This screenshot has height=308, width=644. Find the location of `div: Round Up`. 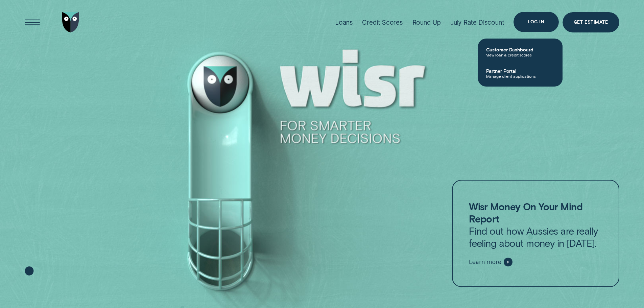

div: Round Up is located at coordinates (427, 22).